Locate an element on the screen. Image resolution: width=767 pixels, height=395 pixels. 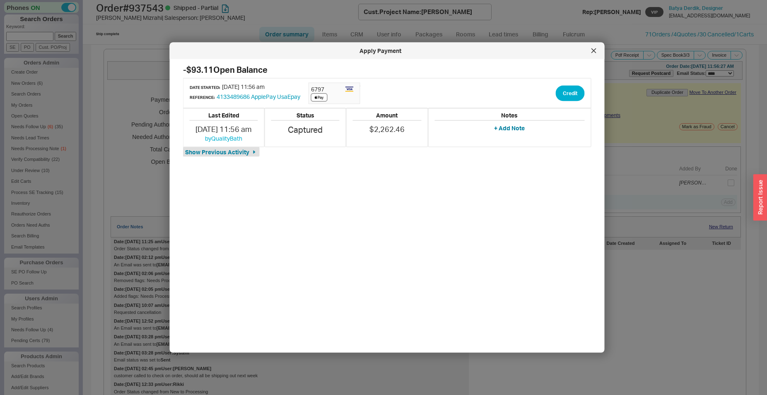
h6: Date Started: is located at coordinates (205, 87).